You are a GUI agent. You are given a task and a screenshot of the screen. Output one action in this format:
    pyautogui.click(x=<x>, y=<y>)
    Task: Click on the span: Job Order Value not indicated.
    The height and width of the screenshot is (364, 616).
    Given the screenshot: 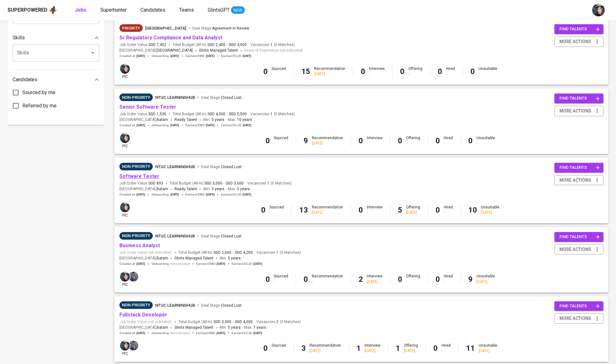 What is the action you would take?
    pyautogui.click(x=146, y=321)
    